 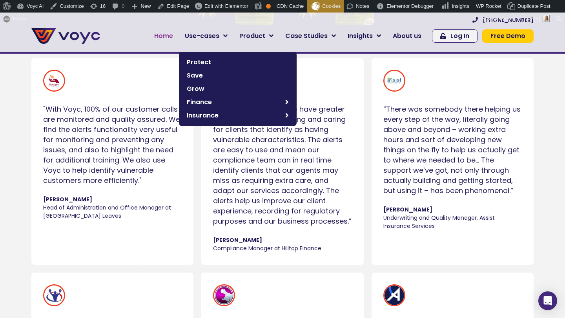 What do you see at coordinates (364, 36) in the screenshot?
I see `a: Insights` at bounding box center [364, 36].